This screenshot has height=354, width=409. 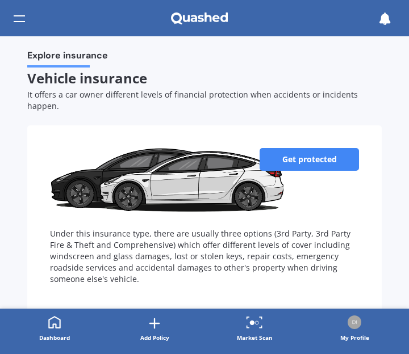 I want to click on a: Market Scan, so click(x=254, y=329).